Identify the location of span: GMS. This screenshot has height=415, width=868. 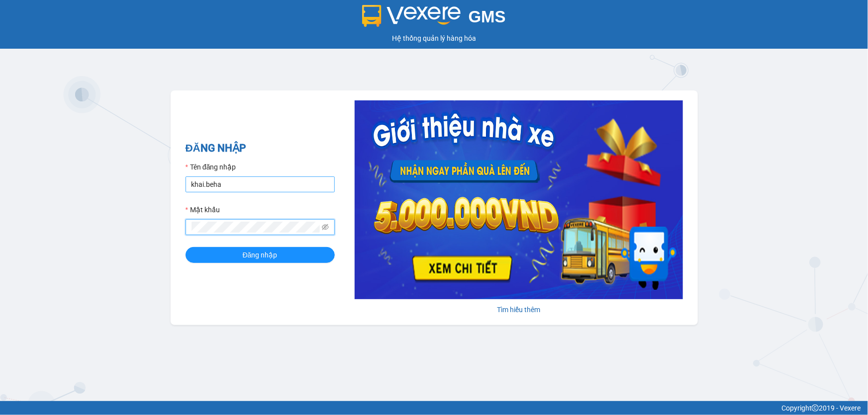
(487, 16).